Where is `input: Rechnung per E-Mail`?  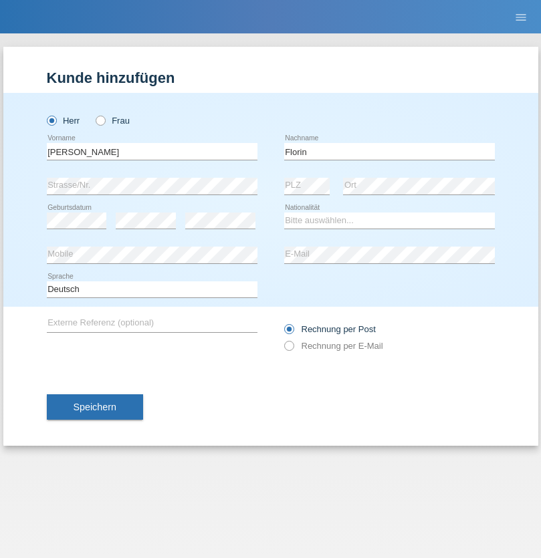 input: Rechnung per E-Mail is located at coordinates (288, 349).